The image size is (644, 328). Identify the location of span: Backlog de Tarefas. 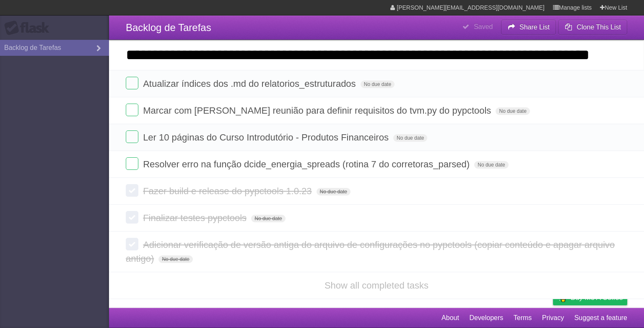
(168, 27).